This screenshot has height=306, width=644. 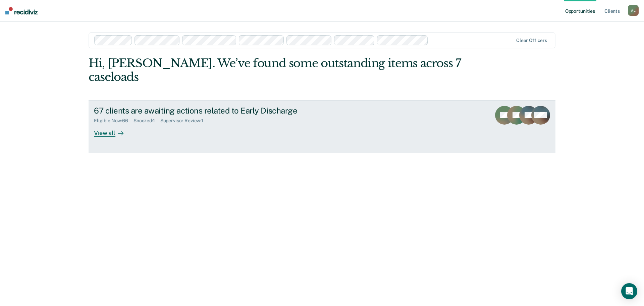 What do you see at coordinates (531, 40) in the screenshot?
I see `div: Clear officers` at bounding box center [531, 40].